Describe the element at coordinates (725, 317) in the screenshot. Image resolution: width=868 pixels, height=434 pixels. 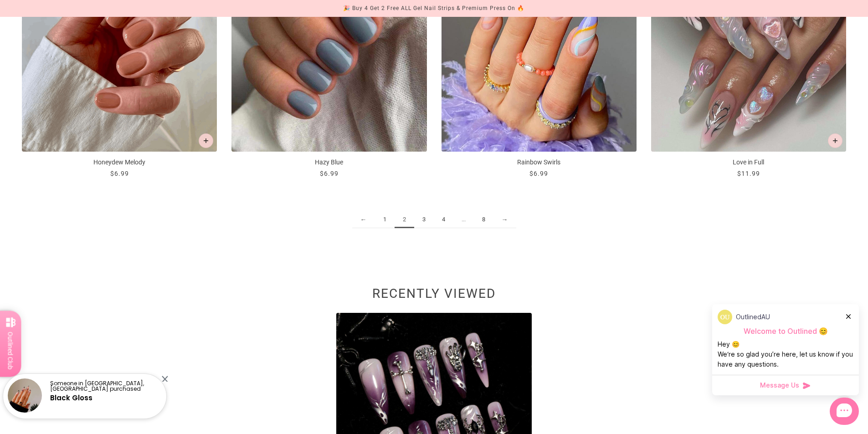
I see `img: data:image/png;base64,iVBORw0KGgoAAAANSUhEUgAAACQAAAAkCAYAAADhAJiYAAACJklEQVR4AexUO28TQRice/mFQxI...` at that location.